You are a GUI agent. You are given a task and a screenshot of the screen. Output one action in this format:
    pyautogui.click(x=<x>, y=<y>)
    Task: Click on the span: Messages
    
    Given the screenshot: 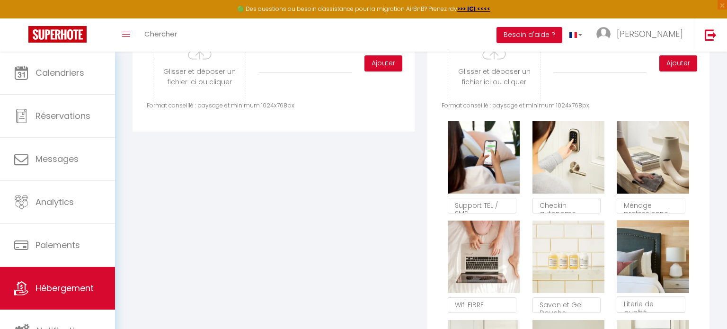 What is the action you would take?
    pyautogui.click(x=57, y=159)
    